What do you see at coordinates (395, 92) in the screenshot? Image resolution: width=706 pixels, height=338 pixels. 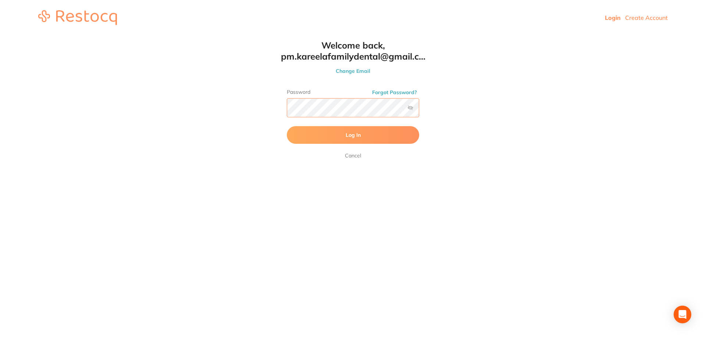 I see `button: Forgot Password?` at bounding box center [395, 92].